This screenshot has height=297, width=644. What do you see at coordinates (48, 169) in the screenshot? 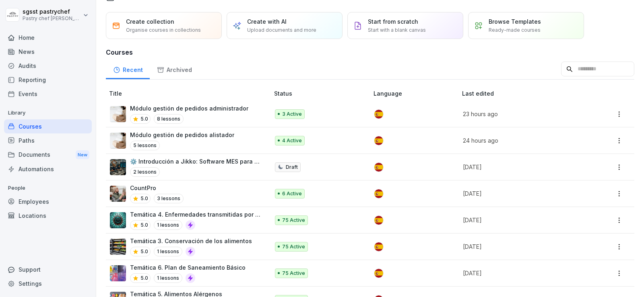
I see `a: Automations` at bounding box center [48, 169].